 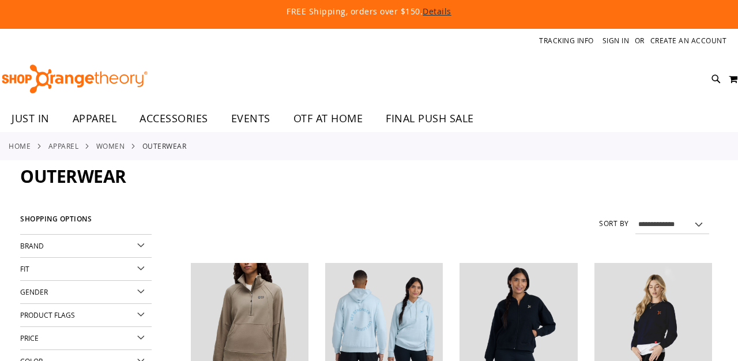 What do you see at coordinates (251, 118) in the screenshot?
I see `span: EVENTS` at bounding box center [251, 118].